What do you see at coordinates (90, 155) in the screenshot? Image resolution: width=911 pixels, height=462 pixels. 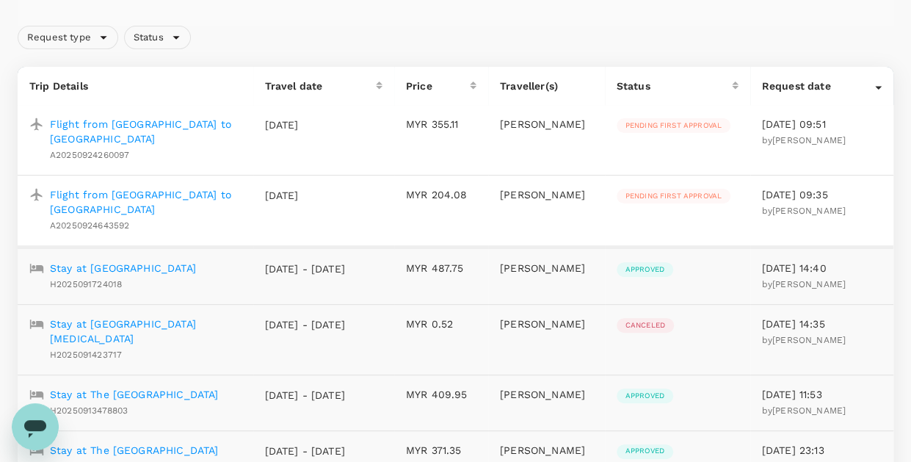 I see `span: A20250924260097` at bounding box center [90, 155].